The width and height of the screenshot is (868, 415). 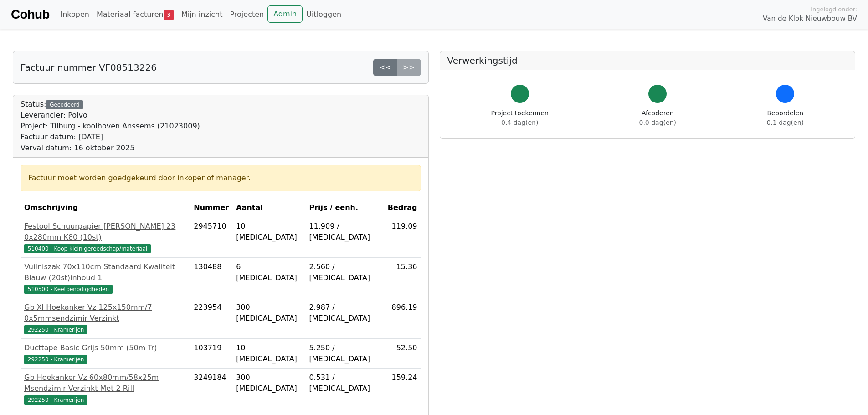 I want to click on span: 0.4 dag(en), so click(x=520, y=123).